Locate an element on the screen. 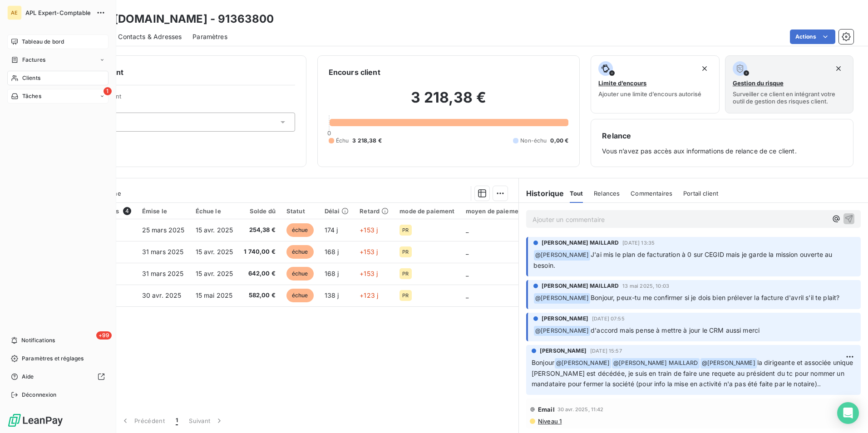  span: Tout is located at coordinates (576, 194).